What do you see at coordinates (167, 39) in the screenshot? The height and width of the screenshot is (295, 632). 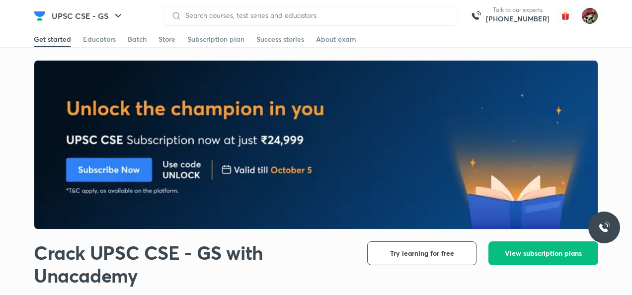 I see `div: Store` at bounding box center [167, 39].